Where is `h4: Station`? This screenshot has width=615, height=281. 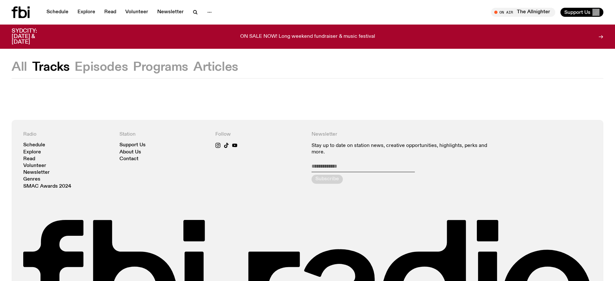
h4: Station is located at coordinates (164, 134).